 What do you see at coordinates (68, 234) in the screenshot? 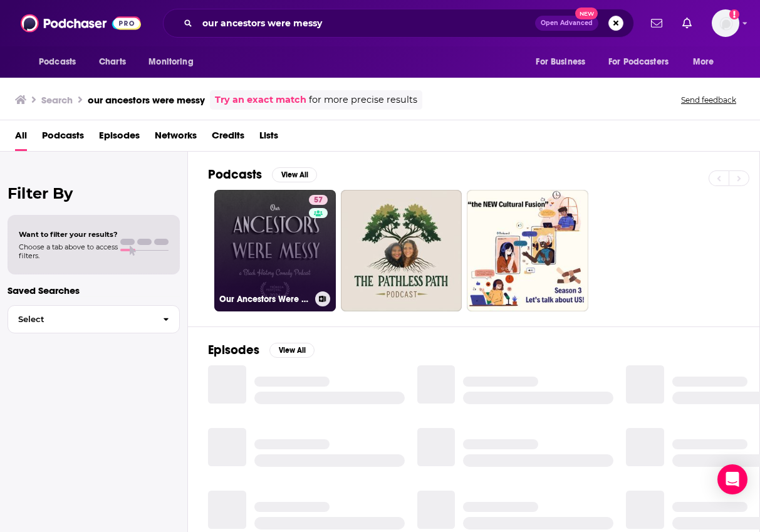
I see `span: Want to filter your results?` at bounding box center [68, 234].